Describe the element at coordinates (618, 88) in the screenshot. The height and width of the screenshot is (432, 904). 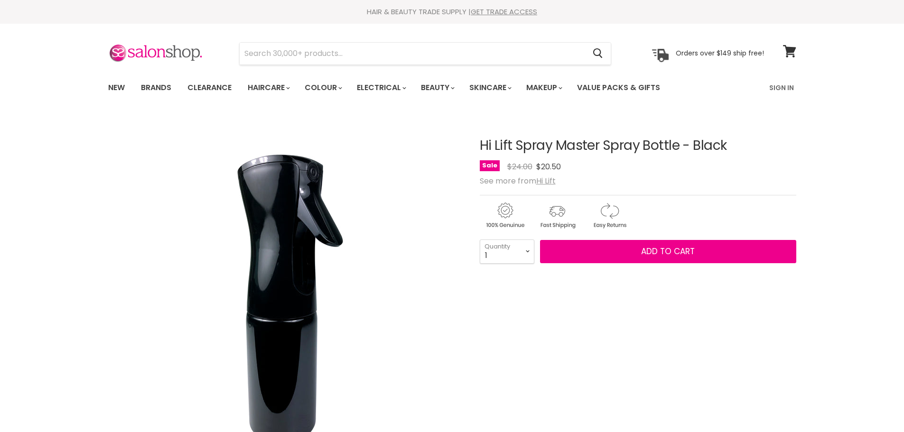
I see `a: Value Packs & Gifts` at that location.